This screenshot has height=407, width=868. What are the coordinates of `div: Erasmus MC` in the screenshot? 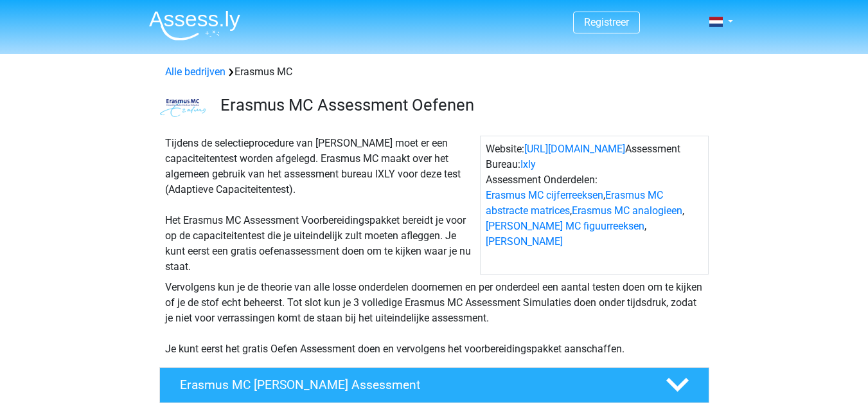 It's located at (434, 72).